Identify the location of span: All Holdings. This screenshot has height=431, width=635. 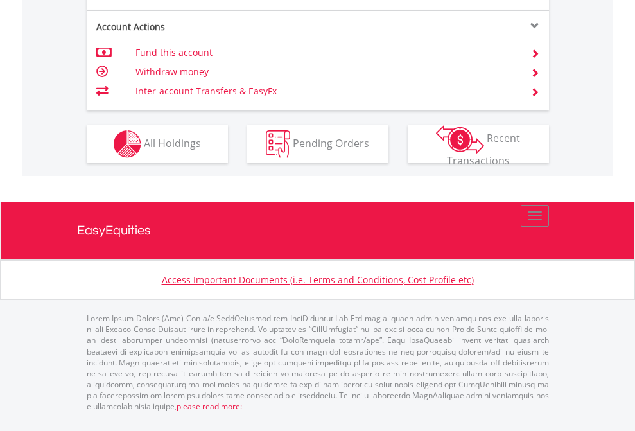
(172, 143).